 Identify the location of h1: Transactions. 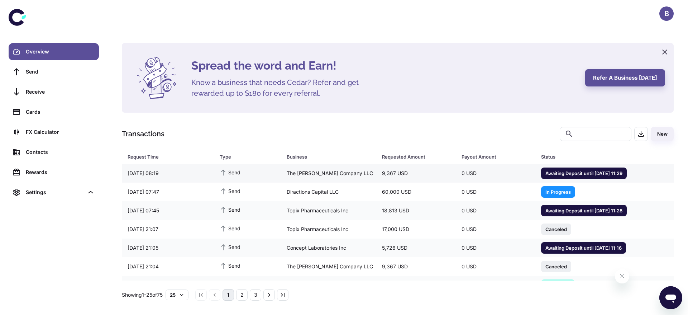
(143, 134).